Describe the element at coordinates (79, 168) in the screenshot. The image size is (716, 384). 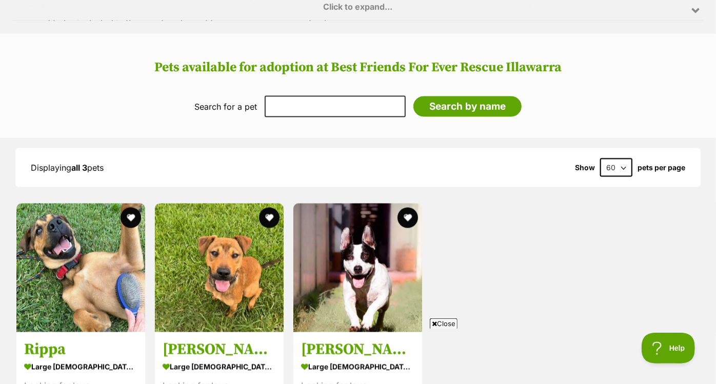
I see `strong: all 3` at that location.